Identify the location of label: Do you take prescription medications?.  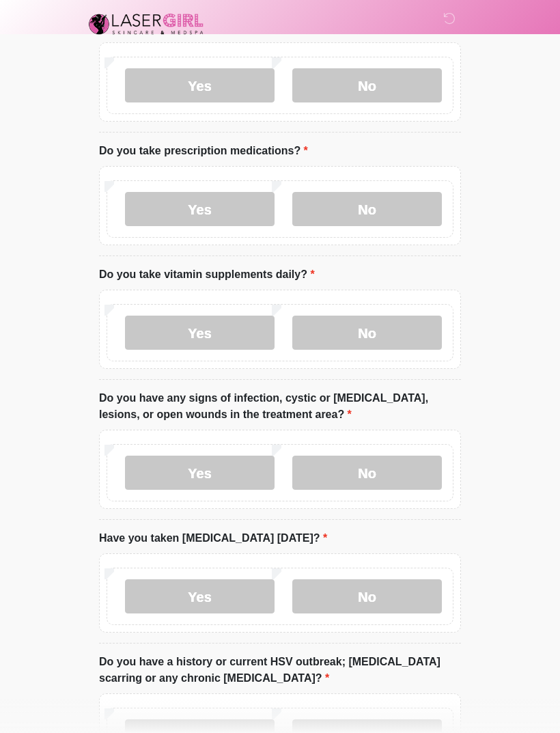
(203, 151).